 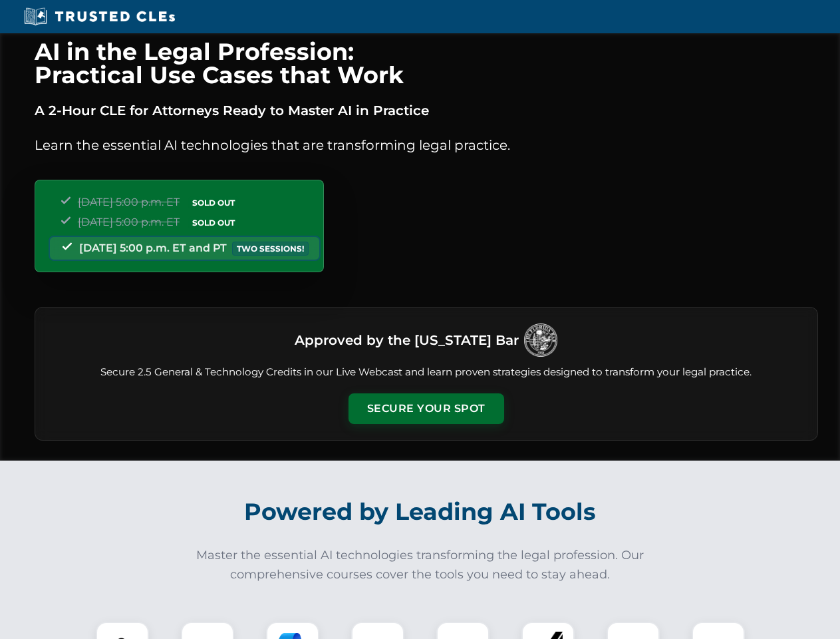 I want to click on p: Secure 2.5 General & Technology Credits in our Live Webcast and learn proven strategies designed ..., so click(x=427, y=372).